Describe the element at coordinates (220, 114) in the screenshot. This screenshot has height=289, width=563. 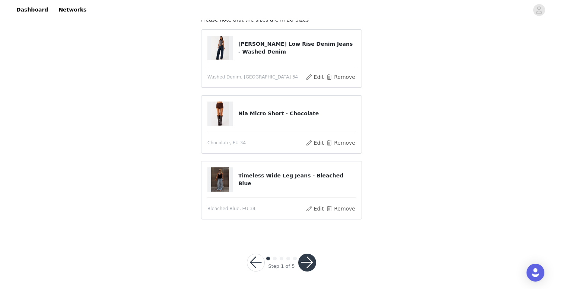
I see `img: Nia Micro Short - Chocolate` at that location.